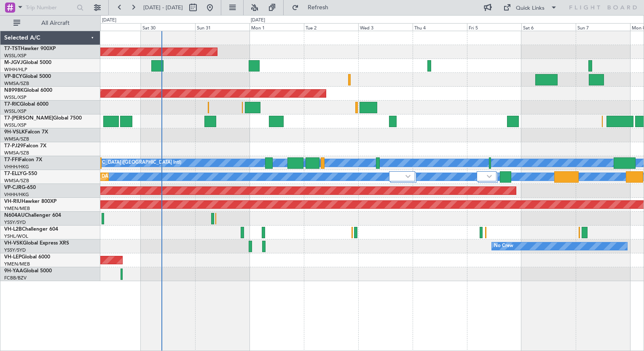  I want to click on span: VP-CJR, so click(13, 188).